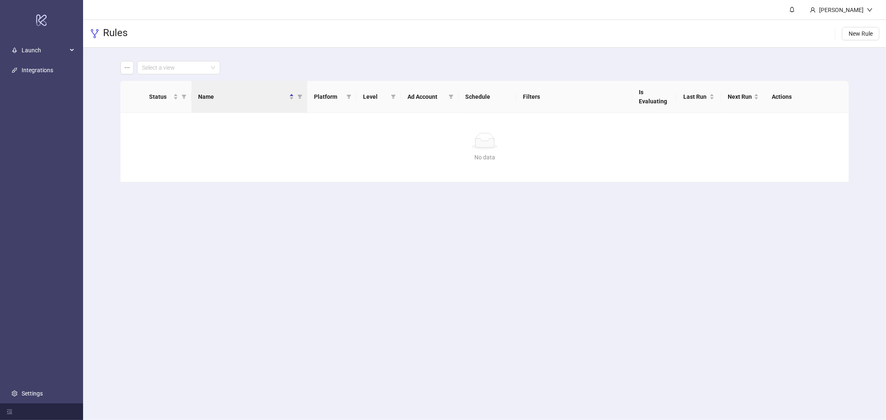  Describe the element at coordinates (743, 97) in the screenshot. I see `th: Next Run` at that location.